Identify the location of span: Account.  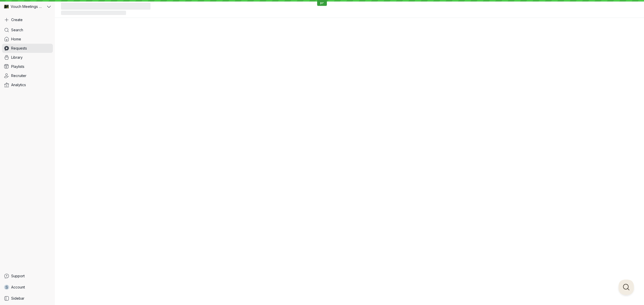
(18, 287).